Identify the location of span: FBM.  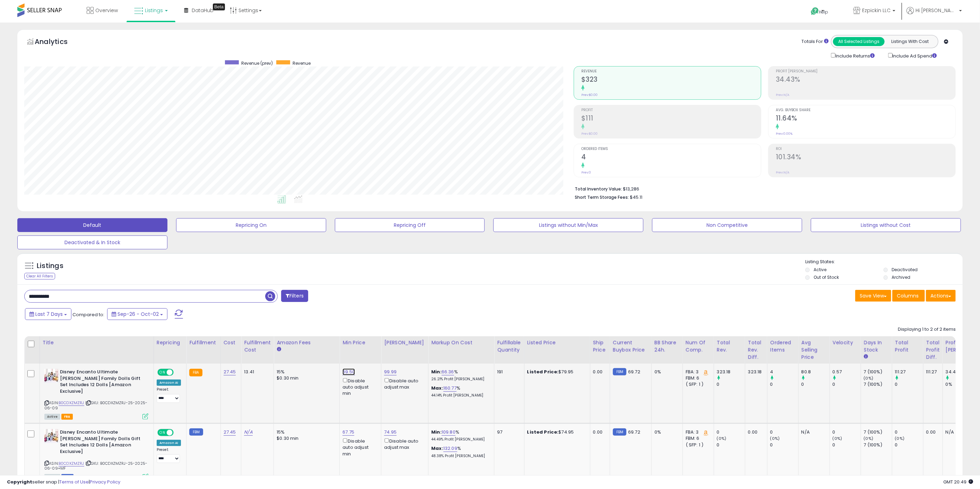
(68, 477).